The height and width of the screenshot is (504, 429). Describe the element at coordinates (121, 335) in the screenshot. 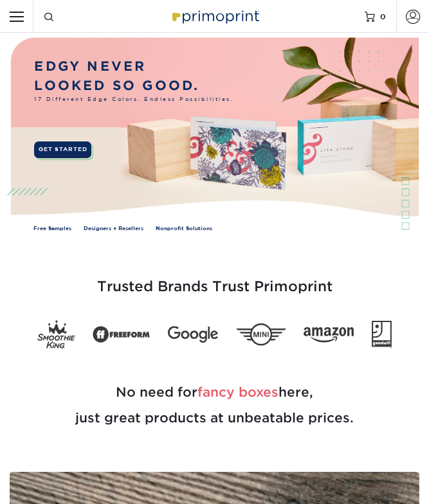

I see `img: Freeform` at that location.